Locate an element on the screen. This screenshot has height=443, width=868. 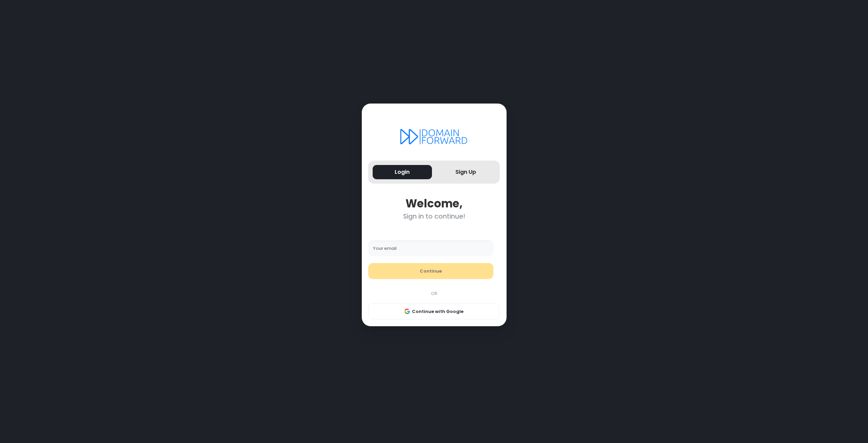
div: Welcome, is located at coordinates (434, 203).